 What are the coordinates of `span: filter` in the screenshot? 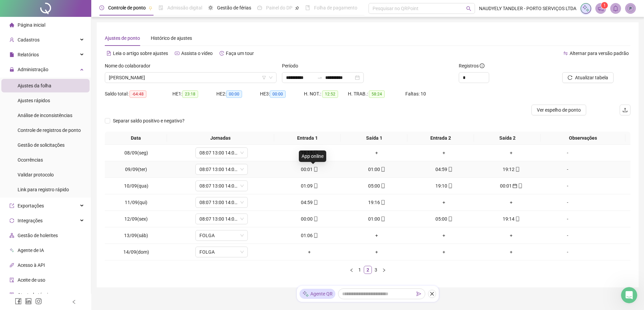 It's located at (264, 78).